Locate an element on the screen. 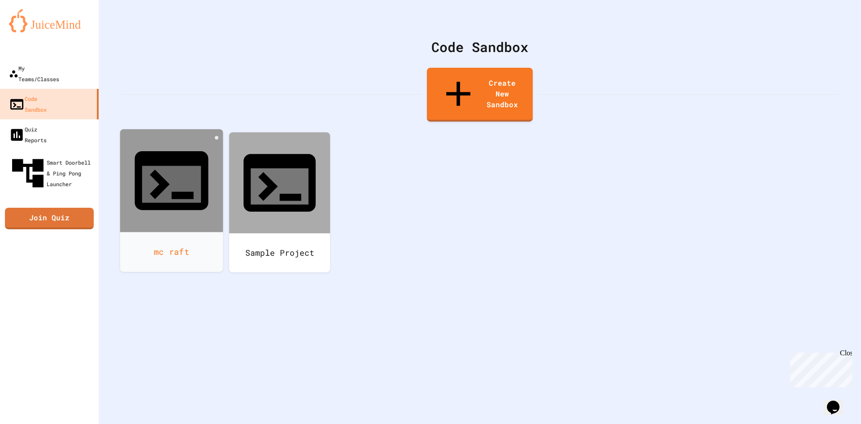  div: Smart Doorbell & Ping Pong Launcher is located at coordinates (52, 173).